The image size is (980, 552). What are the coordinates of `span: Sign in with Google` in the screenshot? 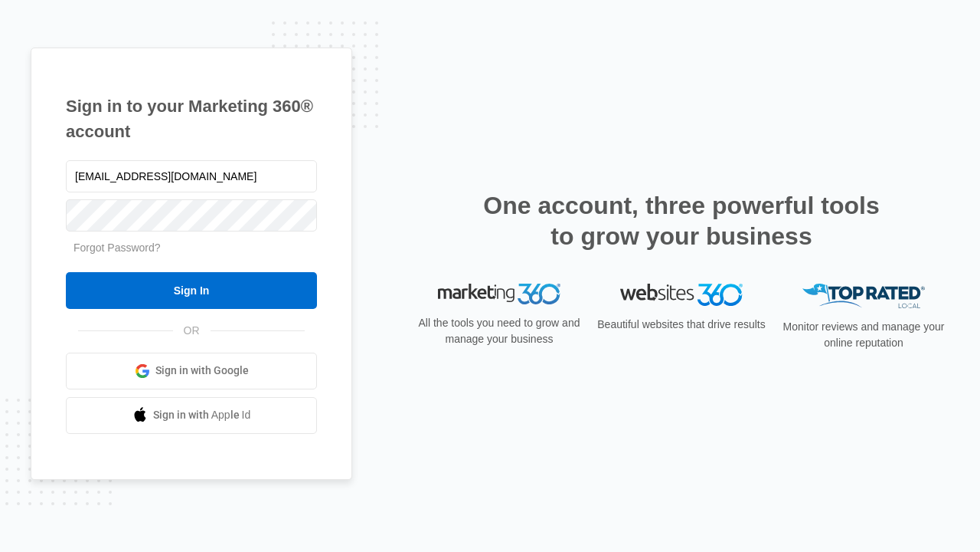 It's located at (202, 370).